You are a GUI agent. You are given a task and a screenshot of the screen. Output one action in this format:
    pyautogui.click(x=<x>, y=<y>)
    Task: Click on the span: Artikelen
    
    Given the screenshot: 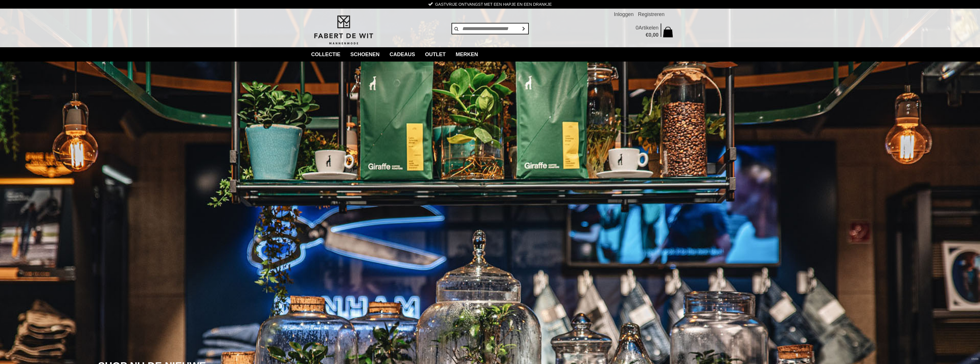 What is the action you would take?
    pyautogui.click(x=648, y=28)
    